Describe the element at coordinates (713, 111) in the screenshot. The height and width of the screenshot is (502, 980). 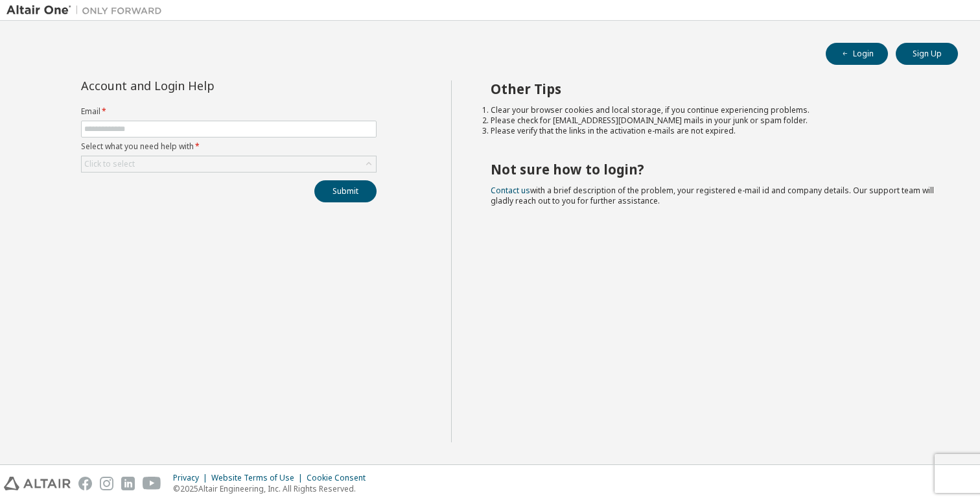
I see `li: Clear your browser cookies and local storage, if you continue experiencing problems.` at that location.